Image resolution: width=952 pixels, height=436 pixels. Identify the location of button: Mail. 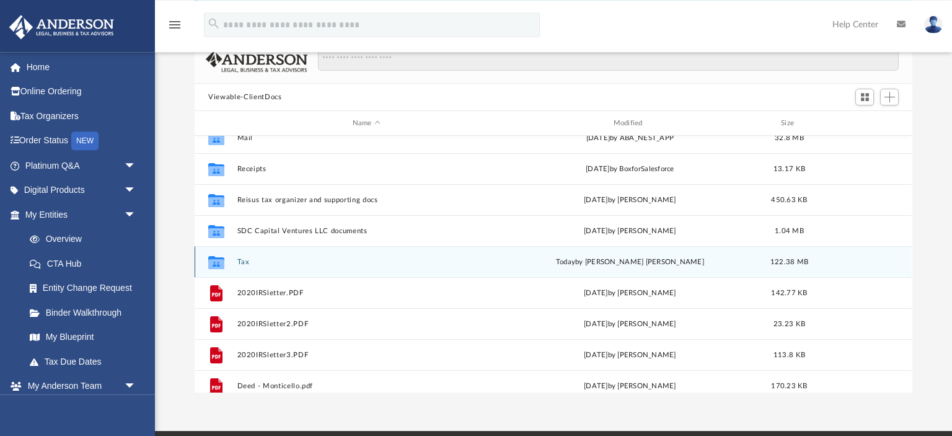
(366, 138).